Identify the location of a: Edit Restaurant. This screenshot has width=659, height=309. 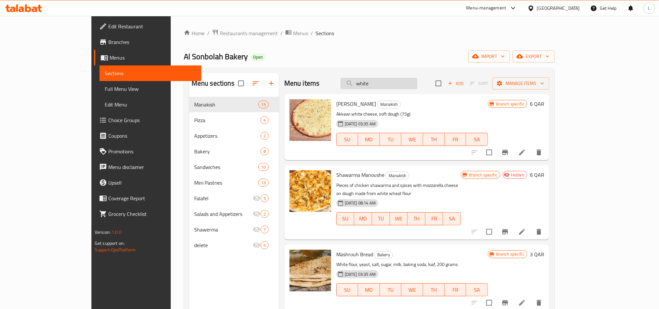
(148, 26).